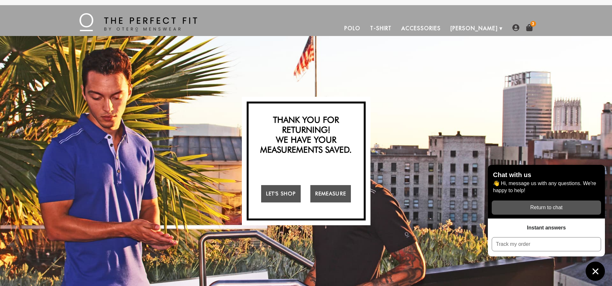 This screenshot has width=612, height=286. What do you see at coordinates (516, 28) in the screenshot?
I see `img: user-account-icon.png` at bounding box center [516, 28].